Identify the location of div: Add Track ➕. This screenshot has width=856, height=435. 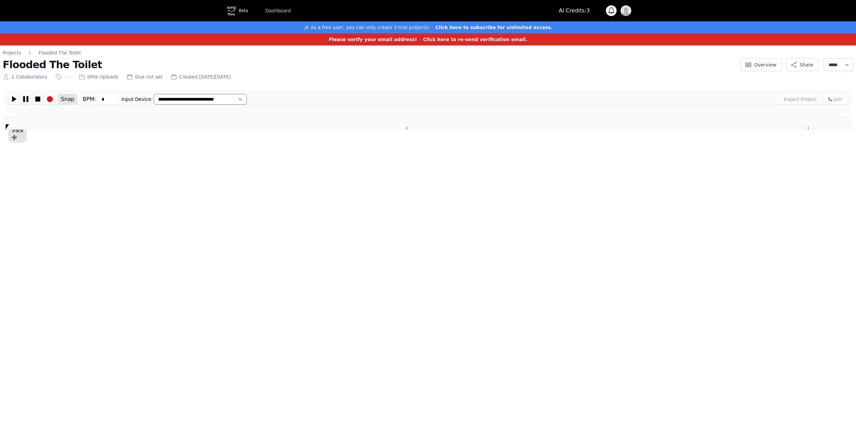
(17, 131).